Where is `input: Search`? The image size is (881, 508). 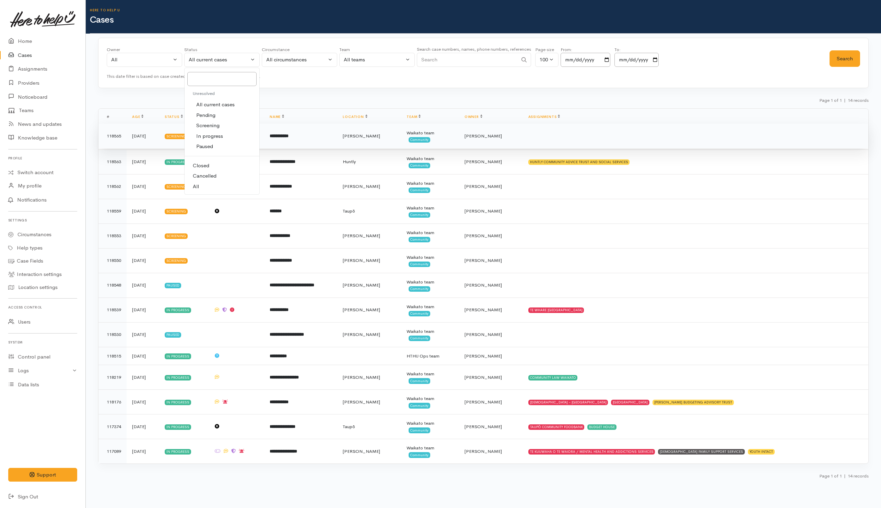
input: Search is located at coordinates (222, 79).